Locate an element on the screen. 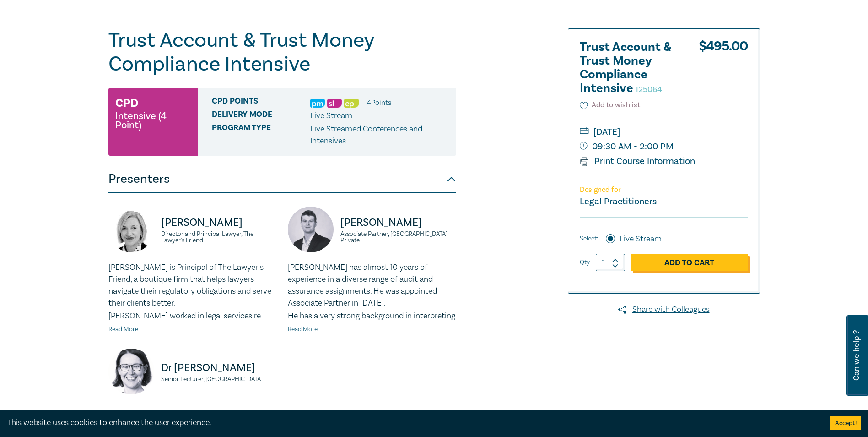 This screenshot has width=868, height=437. img: Ethics & Professional Responsibility is located at coordinates (351, 103).